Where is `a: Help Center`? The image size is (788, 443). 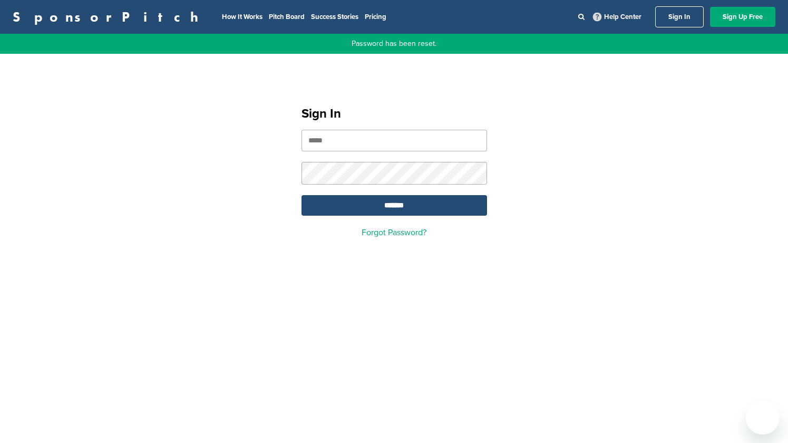
a: Help Center is located at coordinates (617, 17).